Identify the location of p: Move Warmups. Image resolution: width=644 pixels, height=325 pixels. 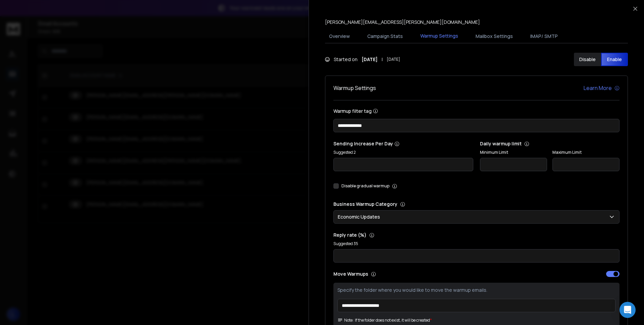
(404, 274).